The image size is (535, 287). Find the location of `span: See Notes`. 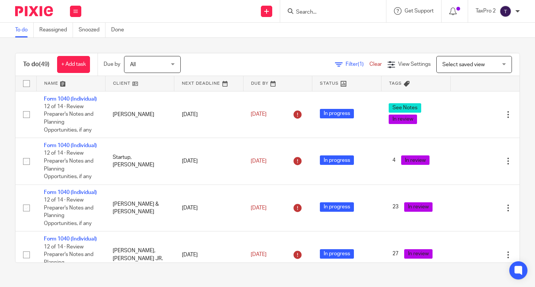

span: See Notes is located at coordinates (405, 108).